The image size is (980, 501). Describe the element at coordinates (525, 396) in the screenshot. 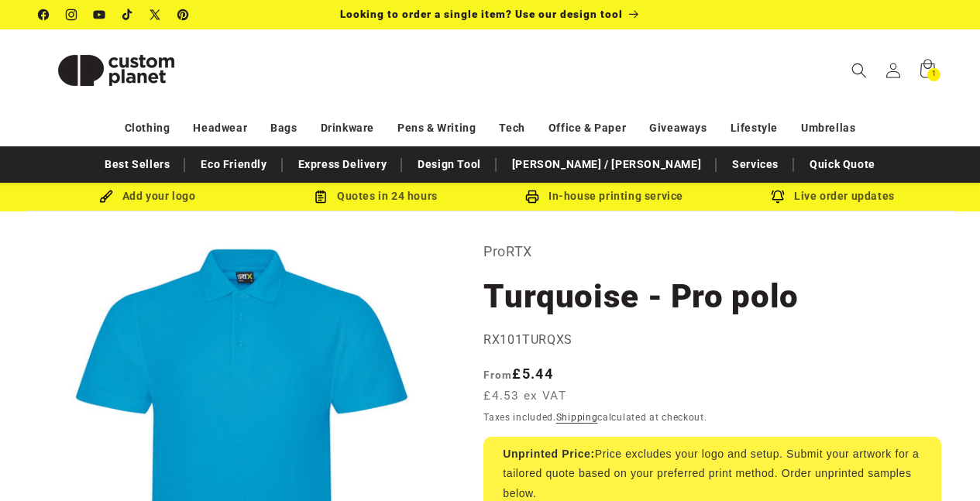

I see `span: £4.53 ex VAT` at that location.